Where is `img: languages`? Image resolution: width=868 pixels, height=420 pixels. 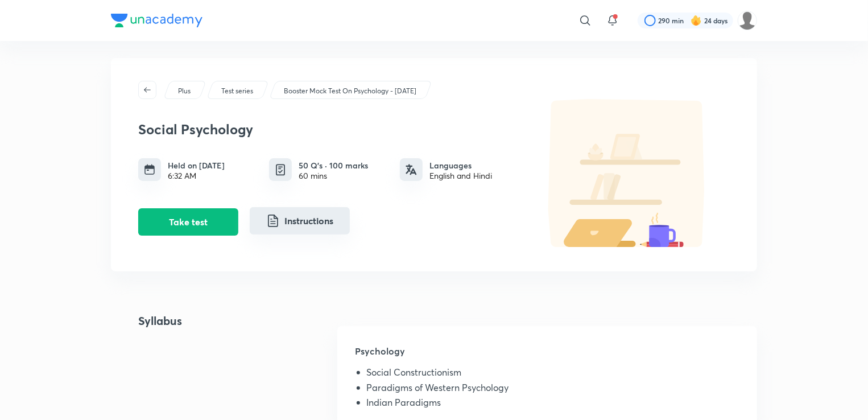
img: languages is located at coordinates (412, 170).